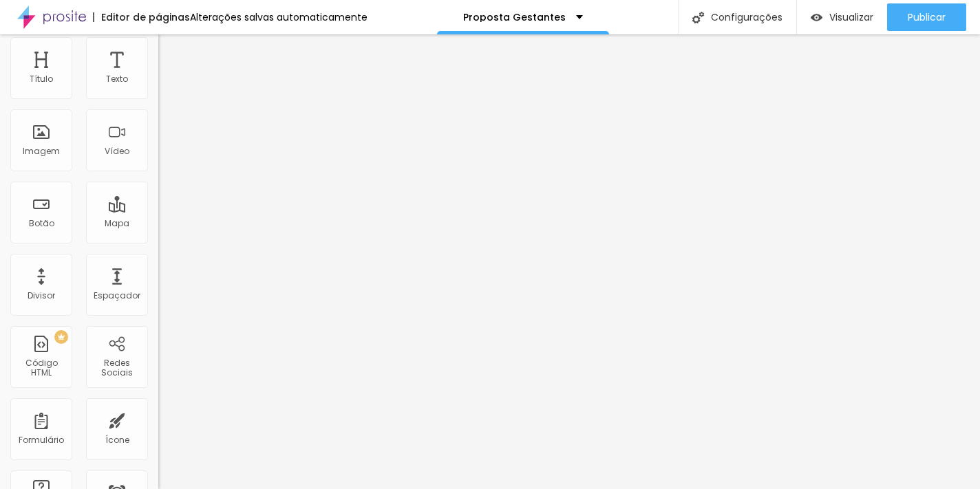 The height and width of the screenshot is (489, 980). I want to click on img: view-1.svg, so click(816, 17).